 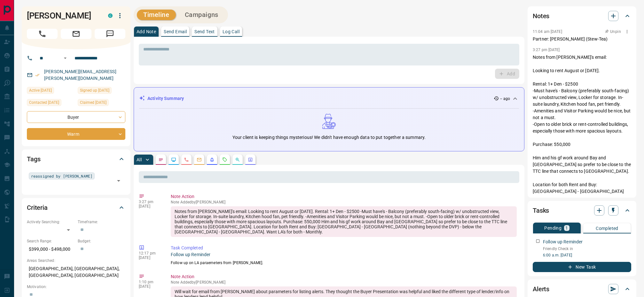 I want to click on div: Notes, so click(x=582, y=16).